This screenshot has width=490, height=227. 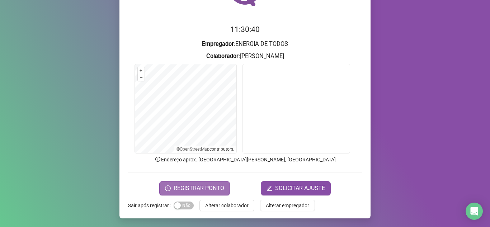 What do you see at coordinates (168, 188) in the screenshot?
I see `span: clock-circle` at bounding box center [168, 188].